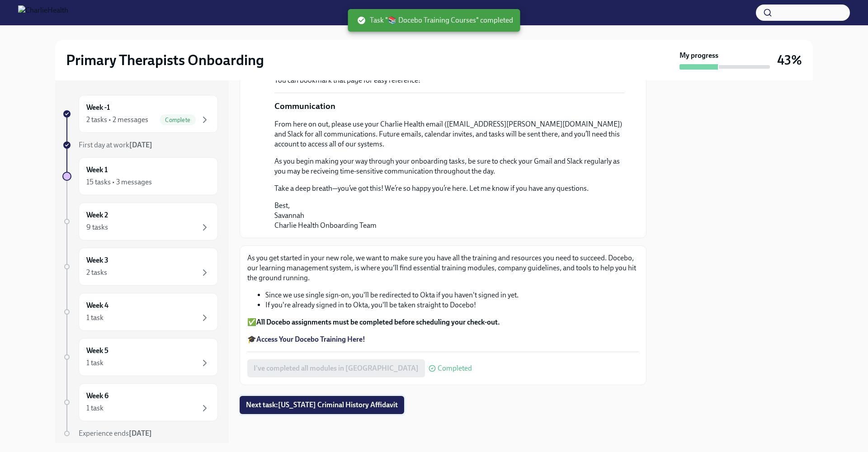  What do you see at coordinates (115, 145) in the screenshot?
I see `span: First day at work` at bounding box center [115, 145].